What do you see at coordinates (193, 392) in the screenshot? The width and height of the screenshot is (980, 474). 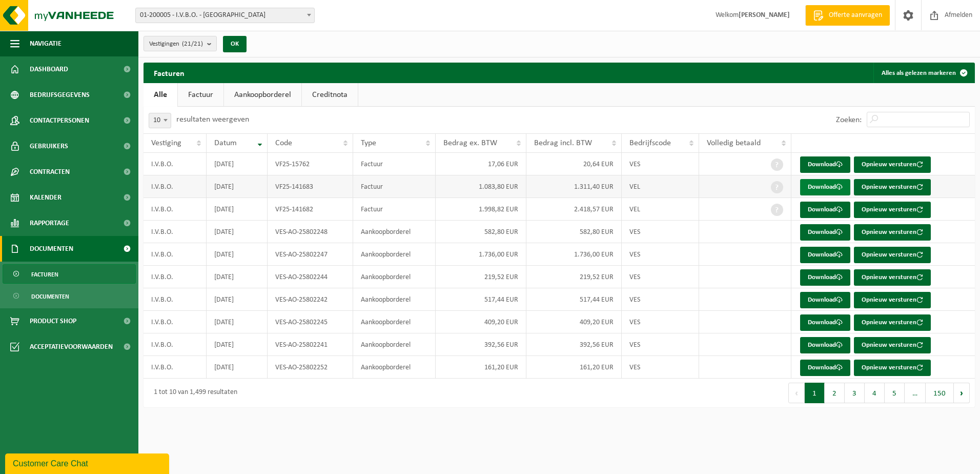 I see `div: 1 tot 10 van 1,499 resultaten` at bounding box center [193, 392].